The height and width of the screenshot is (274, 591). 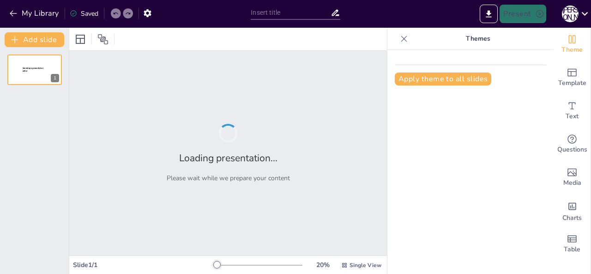 I want to click on span: Sendsteps presentation editor, so click(x=33, y=69).